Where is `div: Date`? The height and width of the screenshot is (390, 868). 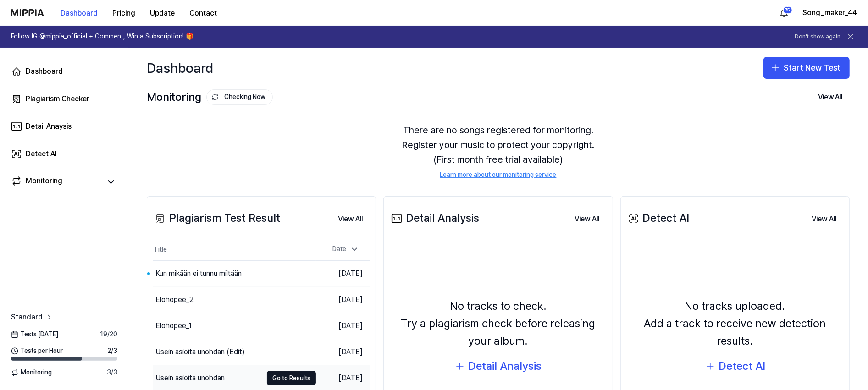
div: Date is located at coordinates (346, 250).